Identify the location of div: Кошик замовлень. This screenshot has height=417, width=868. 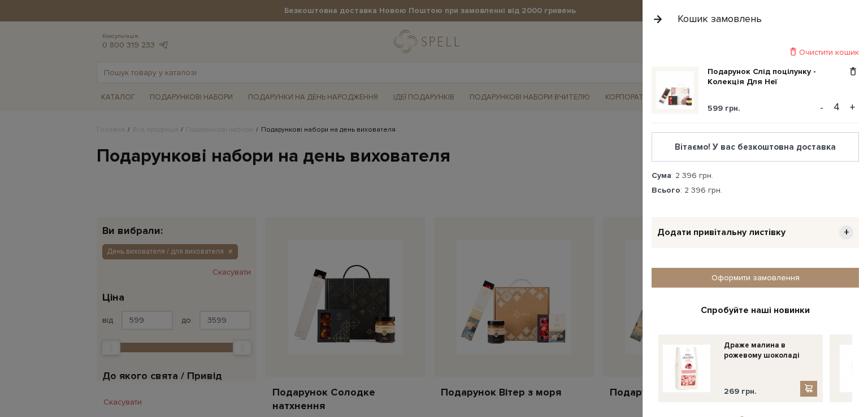
(719, 19).